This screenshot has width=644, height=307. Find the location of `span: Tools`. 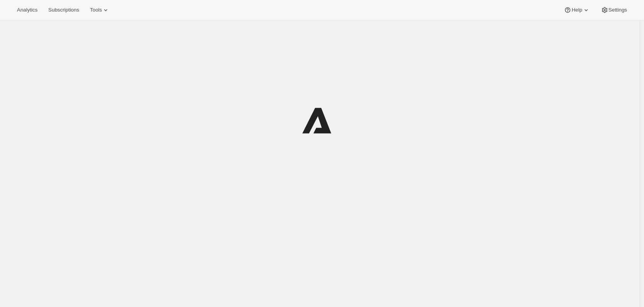

span: Tools is located at coordinates (96, 10).